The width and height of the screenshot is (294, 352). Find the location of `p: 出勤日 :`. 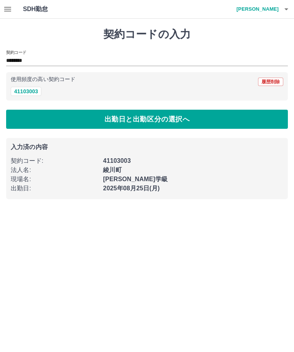

p: 出勤日 : is located at coordinates (54, 188).